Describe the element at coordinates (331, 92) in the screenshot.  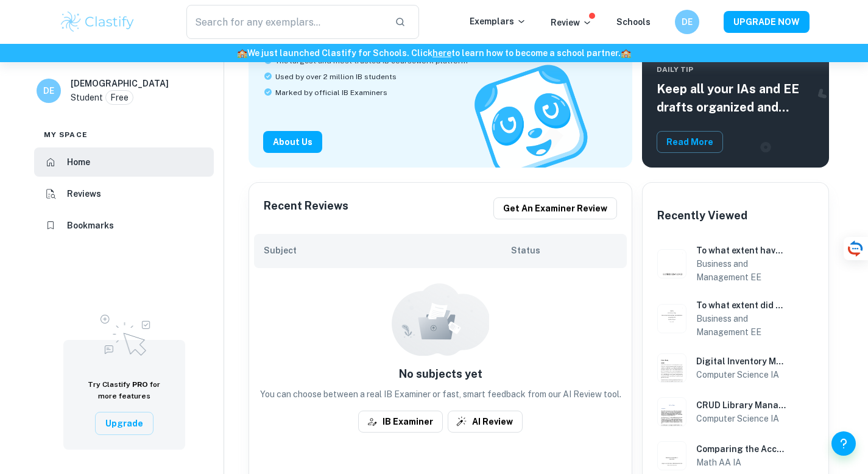
I see `span: Marked by official IB Examiners` at that location.